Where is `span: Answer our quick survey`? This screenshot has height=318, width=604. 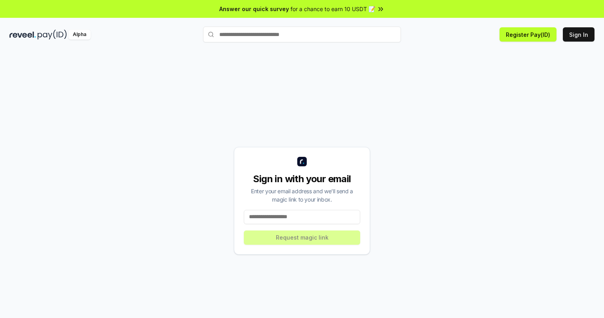 span: Answer our quick survey is located at coordinates (254, 9).